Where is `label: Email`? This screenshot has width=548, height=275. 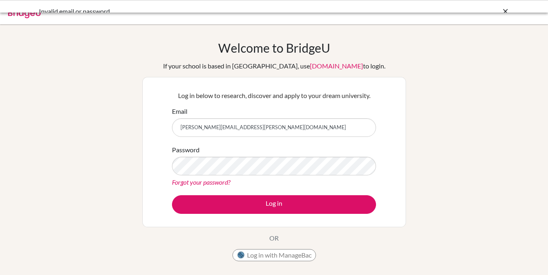
label: Email is located at coordinates (180, 112).